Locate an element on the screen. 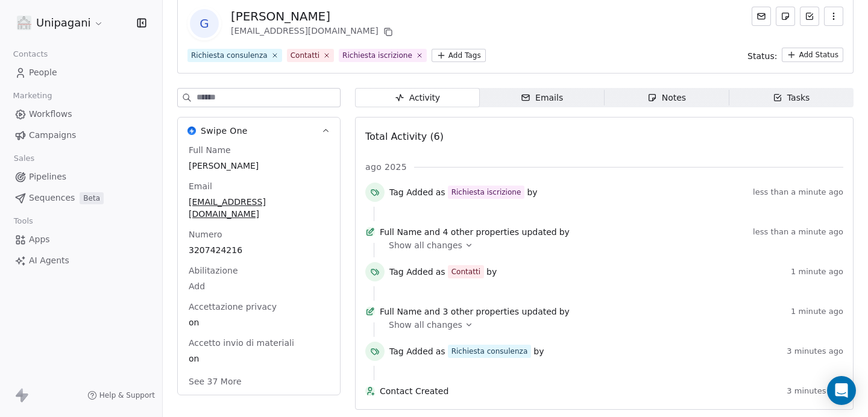 The width and height of the screenshot is (868, 417). span: People is located at coordinates (43, 72).